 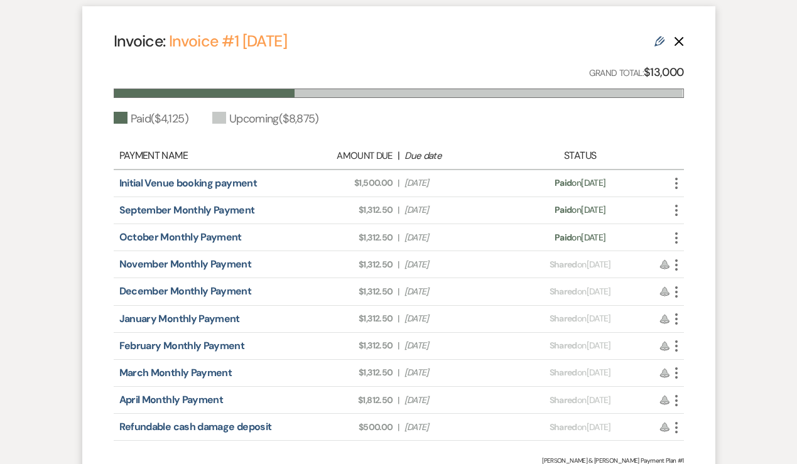 I want to click on a: November Monthly Payment, so click(x=185, y=264).